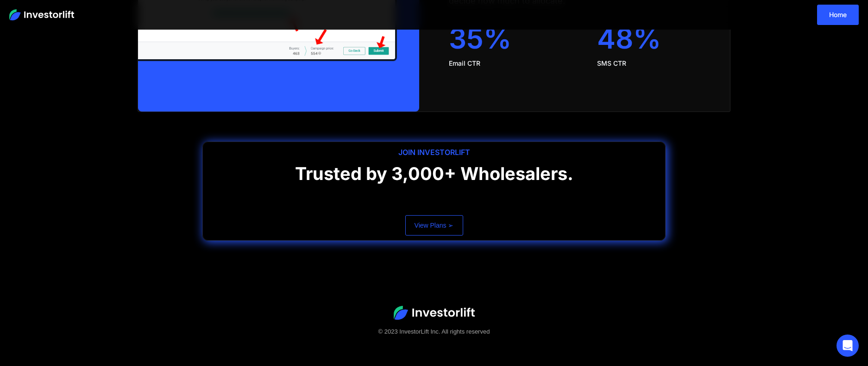 The height and width of the screenshot is (366, 868). Describe the element at coordinates (838, 15) in the screenshot. I see `a: Home` at that location.